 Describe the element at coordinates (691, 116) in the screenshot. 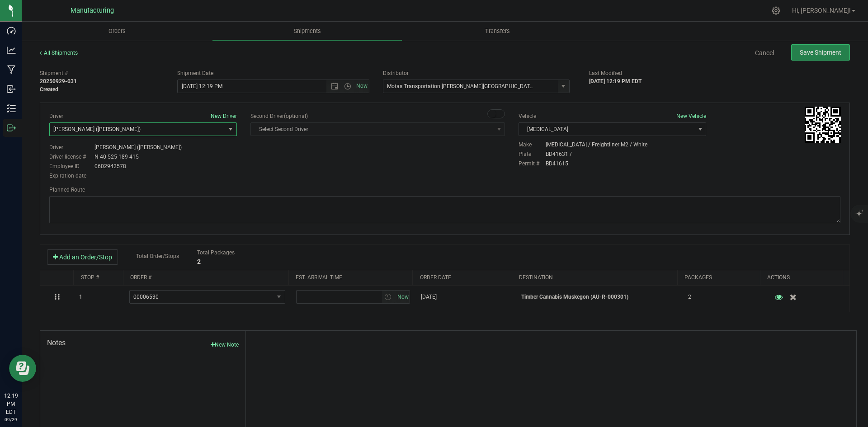

I see `button: New Vehicle` at that location.